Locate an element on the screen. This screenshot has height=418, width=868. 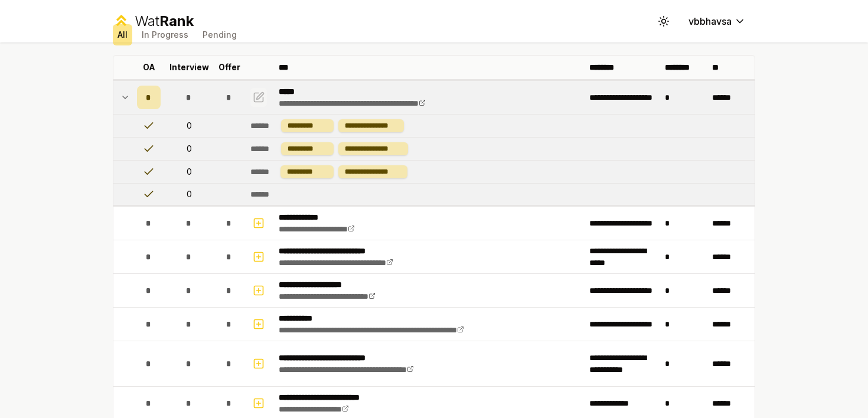
span: Rank is located at coordinates (176, 20).